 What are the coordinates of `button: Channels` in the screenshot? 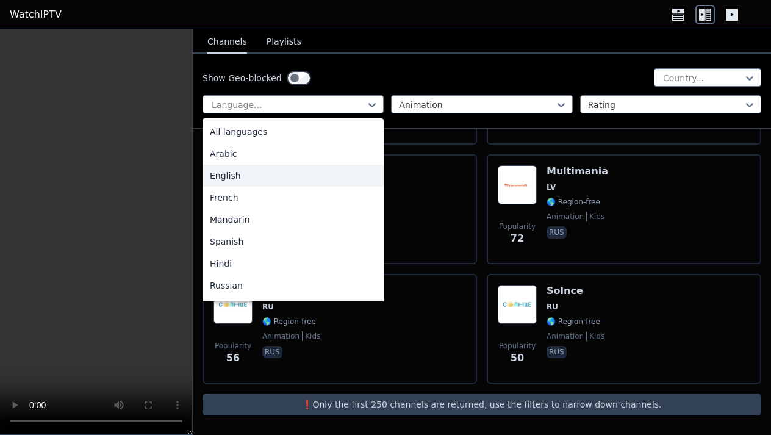 It's located at (227, 42).